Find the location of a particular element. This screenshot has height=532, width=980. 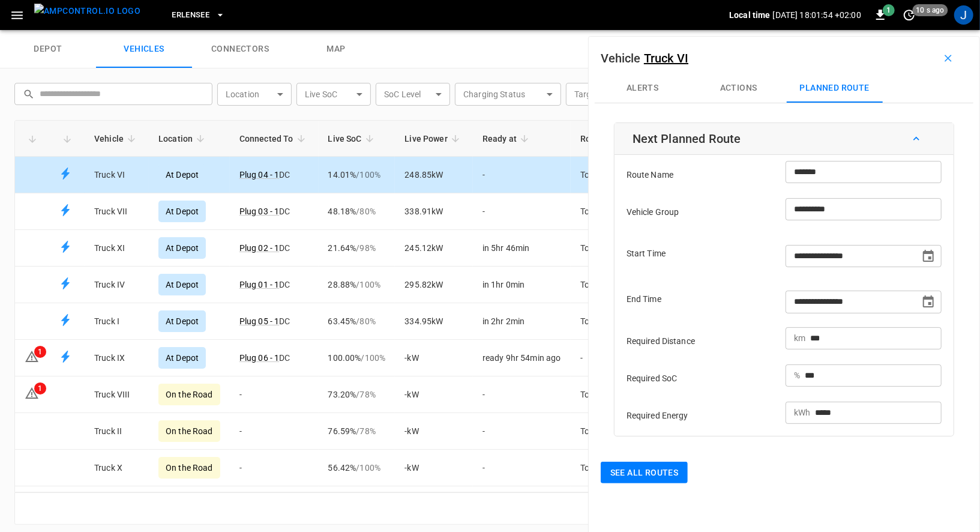

span: Erlensee is located at coordinates (190, 15).